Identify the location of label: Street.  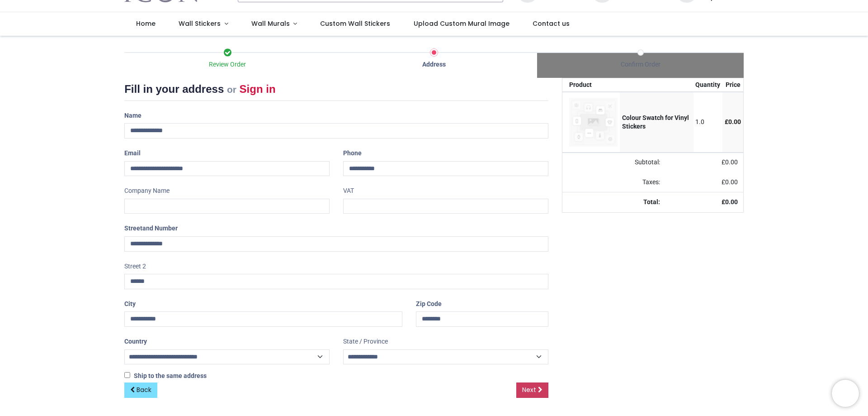
(151, 228).